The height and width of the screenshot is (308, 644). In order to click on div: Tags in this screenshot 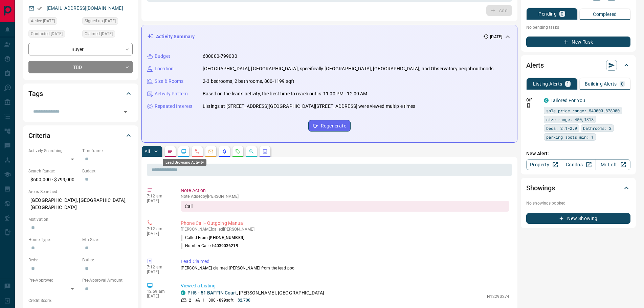, I will do `click(80, 93)`.